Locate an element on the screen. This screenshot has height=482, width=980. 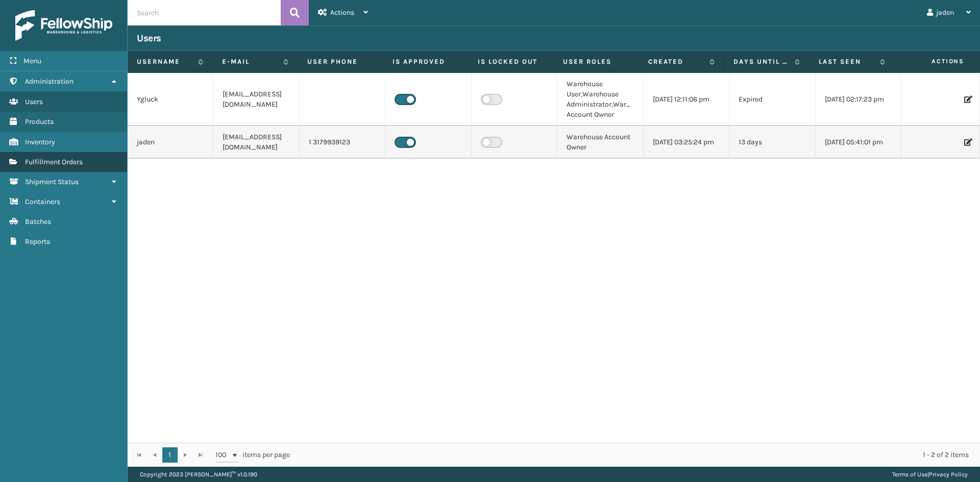
a: Terms of Use is located at coordinates (910, 475).